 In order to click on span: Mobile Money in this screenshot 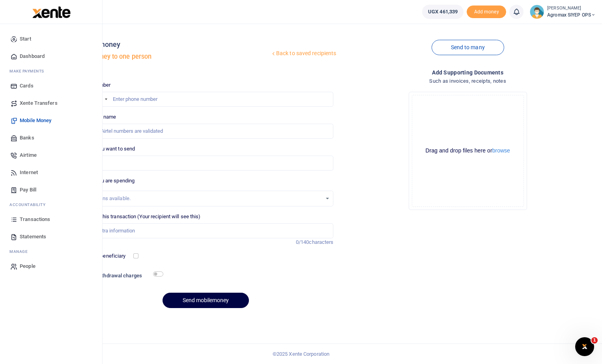, I will do `click(35, 121)`.